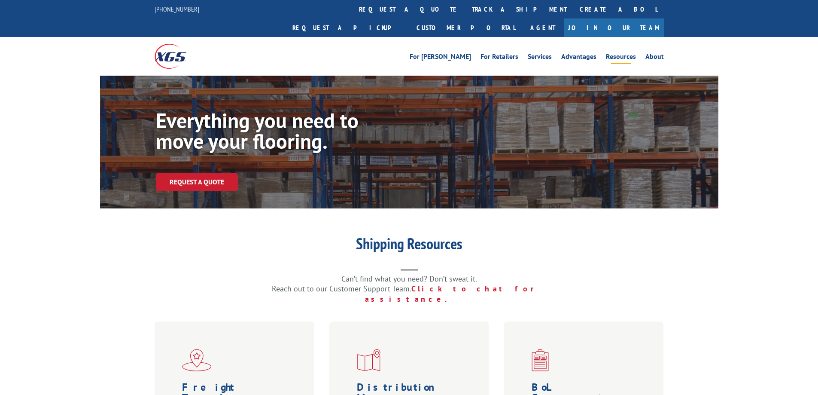  I want to click on a: About, so click(655, 58).